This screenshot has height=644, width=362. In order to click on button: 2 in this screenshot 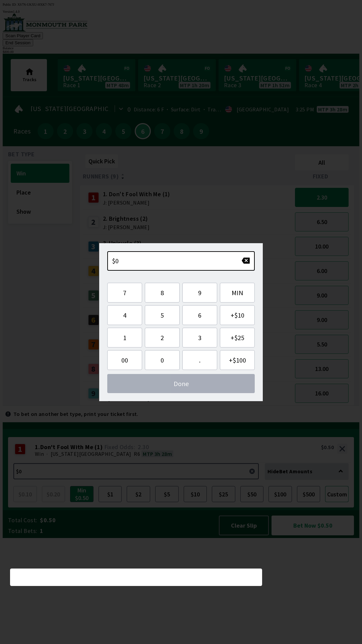, I will do `click(162, 338)`.